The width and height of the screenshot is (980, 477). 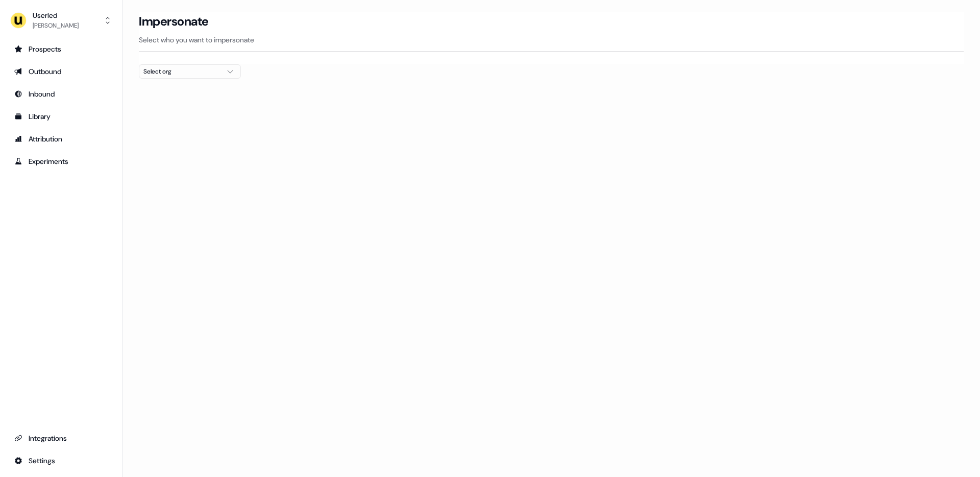 I want to click on div: Experiments, so click(x=61, y=161).